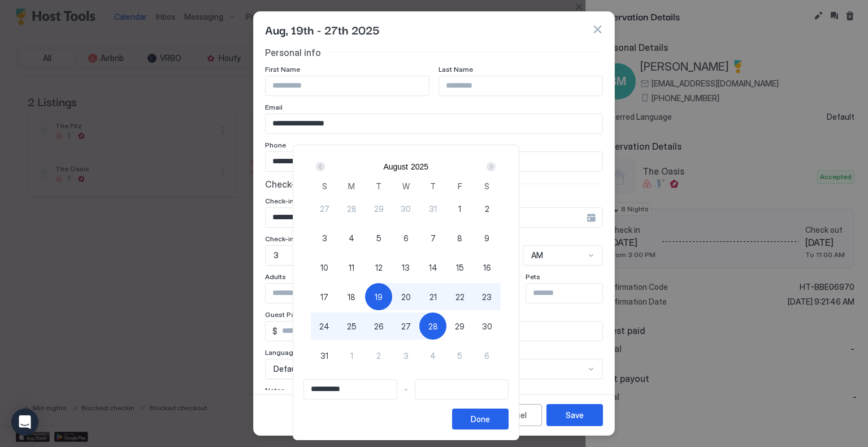 Image resolution: width=868 pixels, height=447 pixels. What do you see at coordinates (379, 326) in the screenshot?
I see `button: 26` at bounding box center [379, 326].